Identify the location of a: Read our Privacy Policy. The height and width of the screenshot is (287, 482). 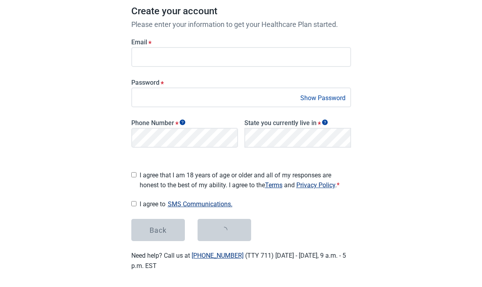
(315, 185).